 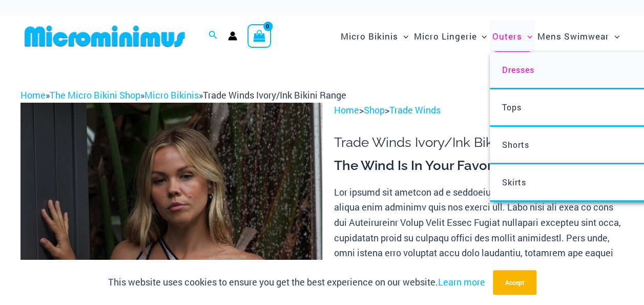 I want to click on nav: Site Navigation, so click(x=480, y=36).